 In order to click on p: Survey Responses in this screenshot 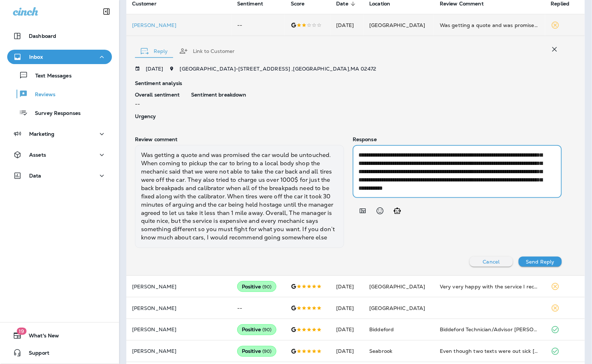, I will do `click(54, 113)`.